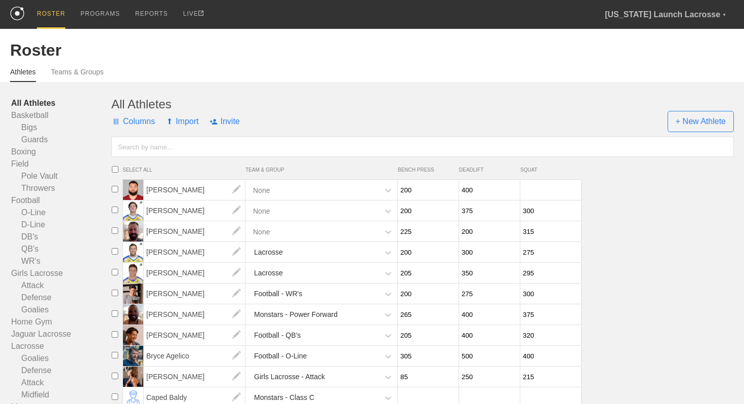  Describe the element at coordinates (194, 355) in the screenshot. I see `a: Bryce Agelico` at that location.